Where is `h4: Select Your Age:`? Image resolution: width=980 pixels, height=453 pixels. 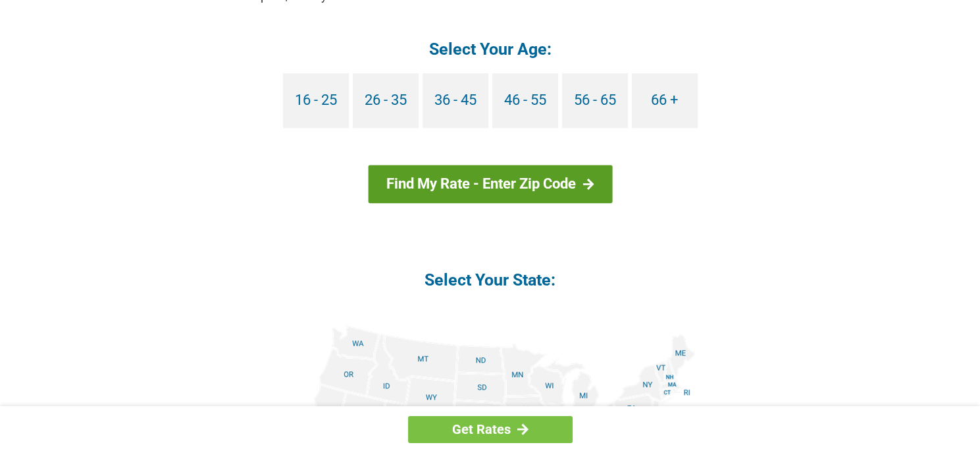 h4: Select Your Age: is located at coordinates (490, 49).